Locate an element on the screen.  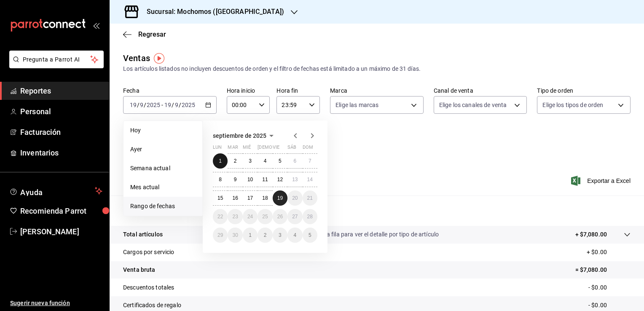
button: 25 de septiembre de 2025 is located at coordinates (265, 216).